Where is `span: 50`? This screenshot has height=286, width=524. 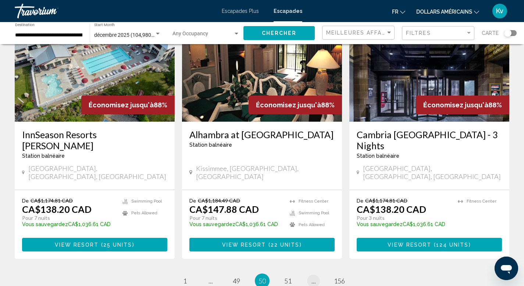
span: 50 is located at coordinates (262, 281).